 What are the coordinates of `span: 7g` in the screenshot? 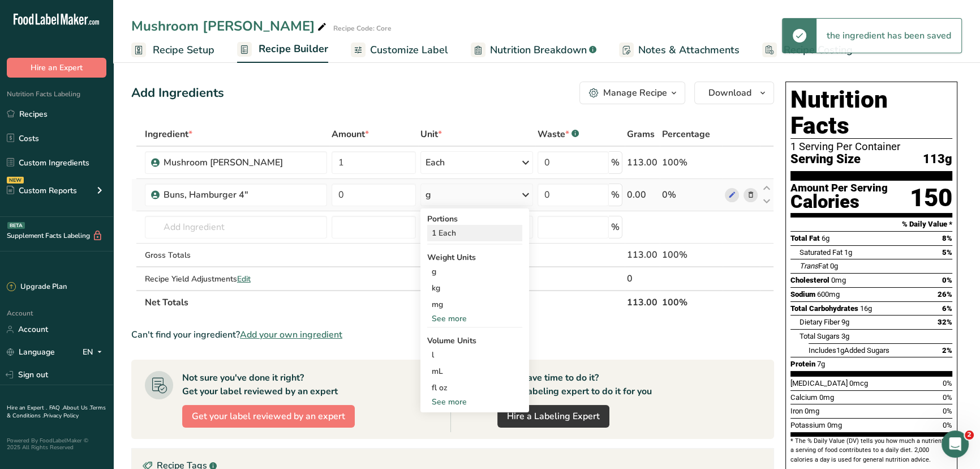 It's located at (821, 363).